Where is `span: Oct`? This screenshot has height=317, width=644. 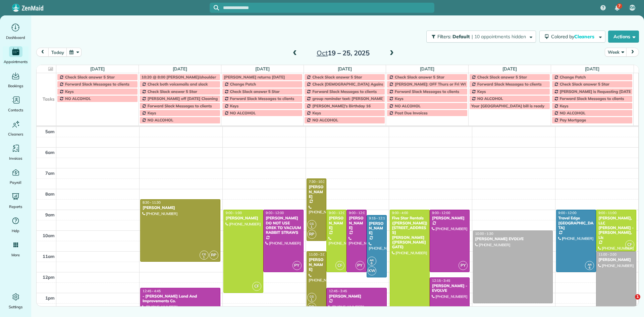 span: Oct is located at coordinates (322, 53).